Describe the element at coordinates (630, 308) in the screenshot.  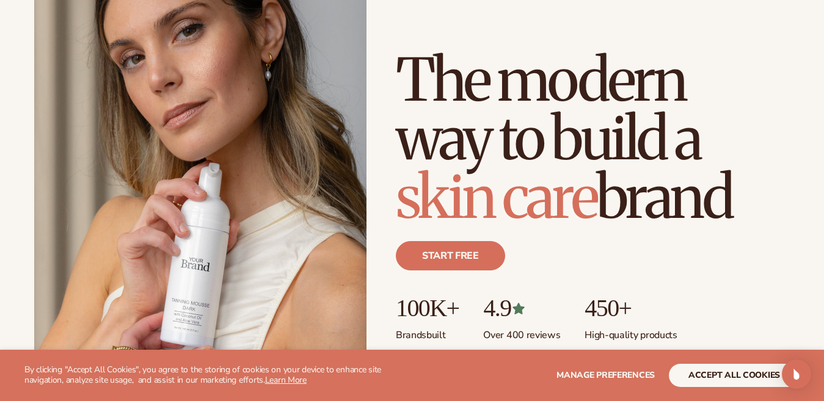
I see `p: 450+` at that location.